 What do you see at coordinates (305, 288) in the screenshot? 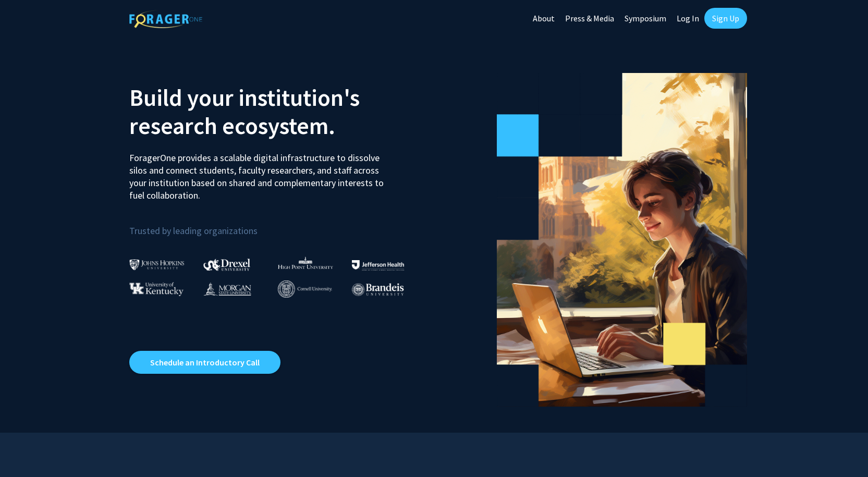
I see `img: Cornell University` at bounding box center [305, 288].